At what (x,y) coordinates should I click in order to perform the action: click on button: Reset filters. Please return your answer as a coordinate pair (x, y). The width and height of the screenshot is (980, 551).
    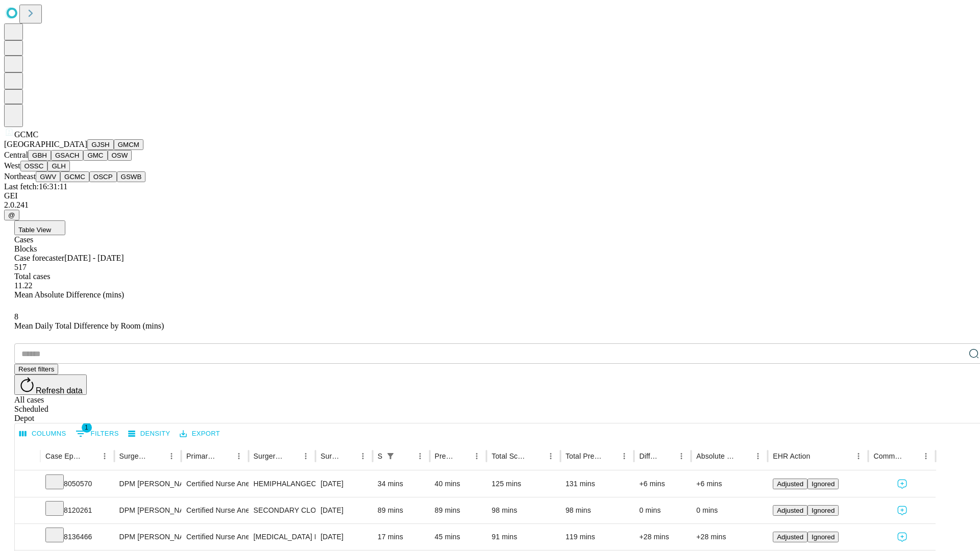
    Looking at the image, I should click on (36, 369).